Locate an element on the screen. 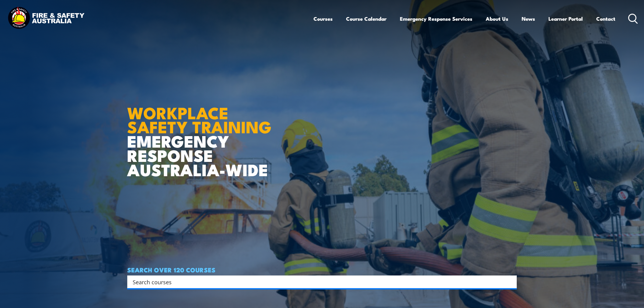  button: Search magnifier button is located at coordinates (510, 282).